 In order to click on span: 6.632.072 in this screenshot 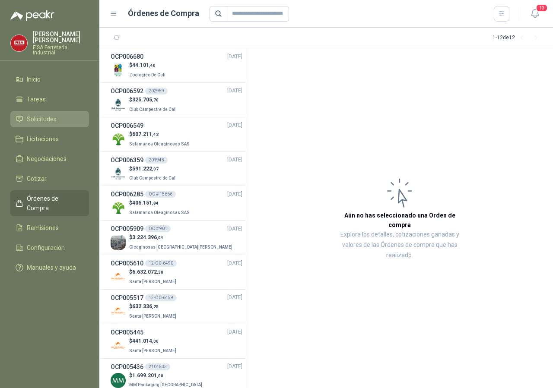, I will do `click(148, 272)`.